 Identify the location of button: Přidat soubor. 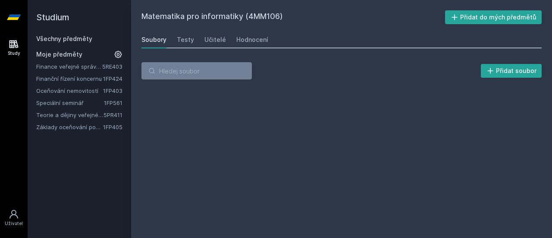
(512, 71).